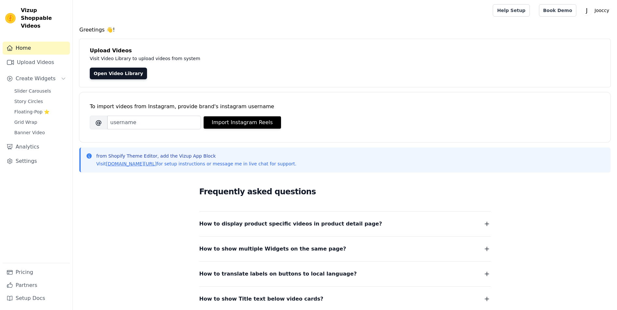 Image resolution: width=617 pixels, height=310 pixels. I want to click on span: Banner Video, so click(30, 133).